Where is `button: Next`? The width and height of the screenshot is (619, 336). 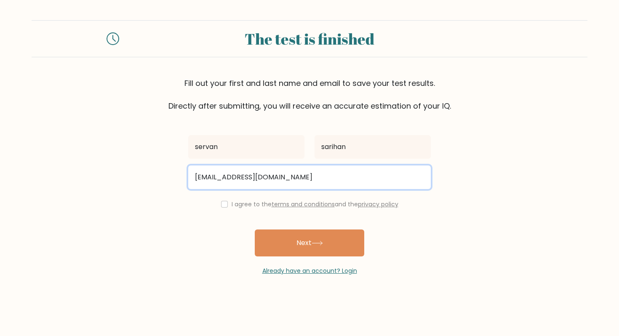
button: Next is located at coordinates (310, 243).